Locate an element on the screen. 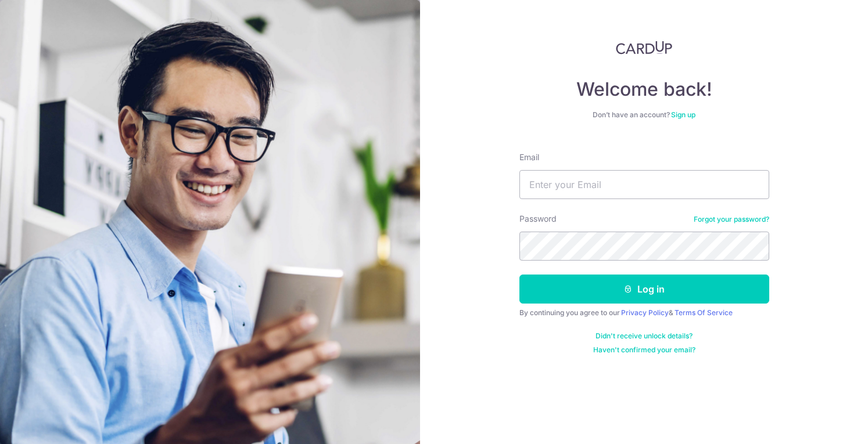  a: Forgot your password? is located at coordinates (732, 219).